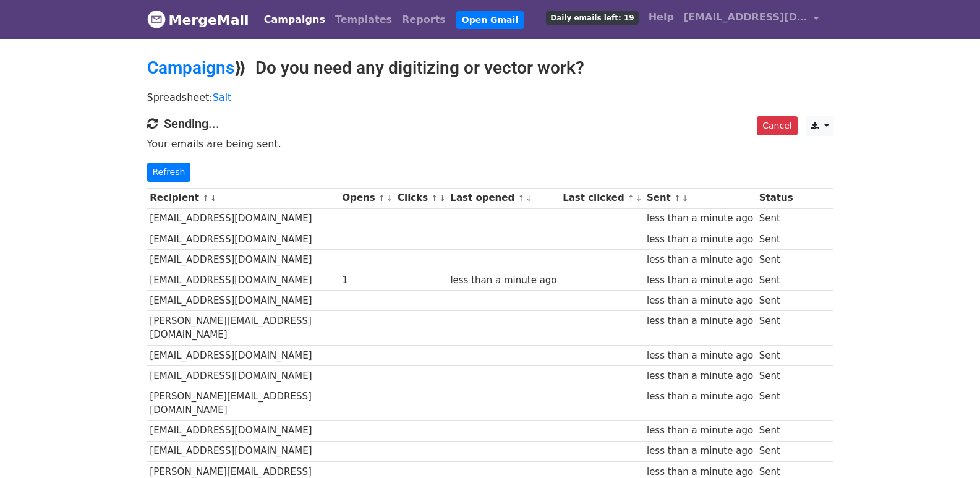 This screenshot has width=980, height=478. Describe the element at coordinates (490, 20) in the screenshot. I see `a: Open Gmail` at that location.